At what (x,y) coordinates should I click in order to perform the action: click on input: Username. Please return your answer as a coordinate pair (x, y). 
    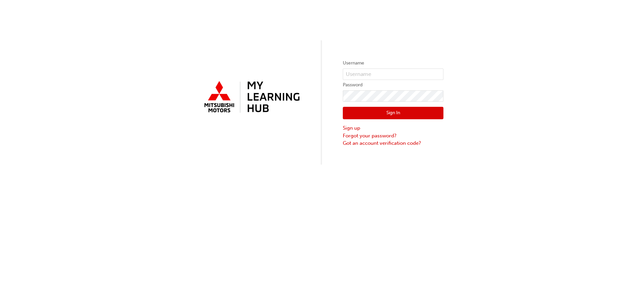
    Looking at the image, I should click on (393, 74).